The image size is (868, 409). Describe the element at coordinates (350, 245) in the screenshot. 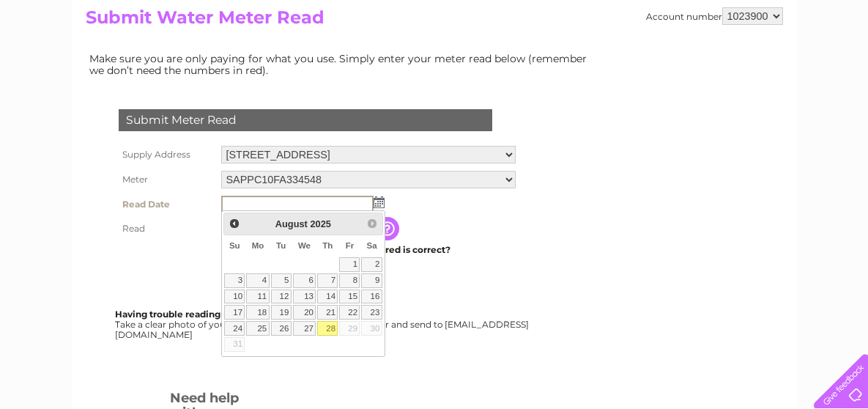

I see `span: Friday` at that location.